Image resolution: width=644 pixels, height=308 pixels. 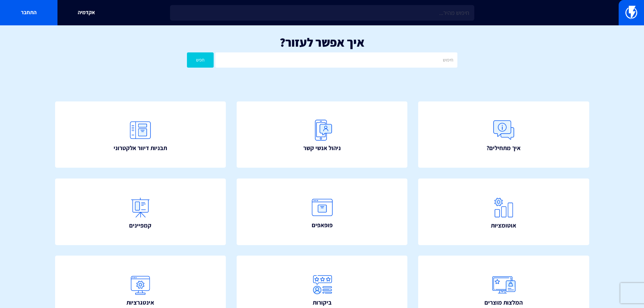 I want to click on a: פופאפים, so click(x=322, y=211).